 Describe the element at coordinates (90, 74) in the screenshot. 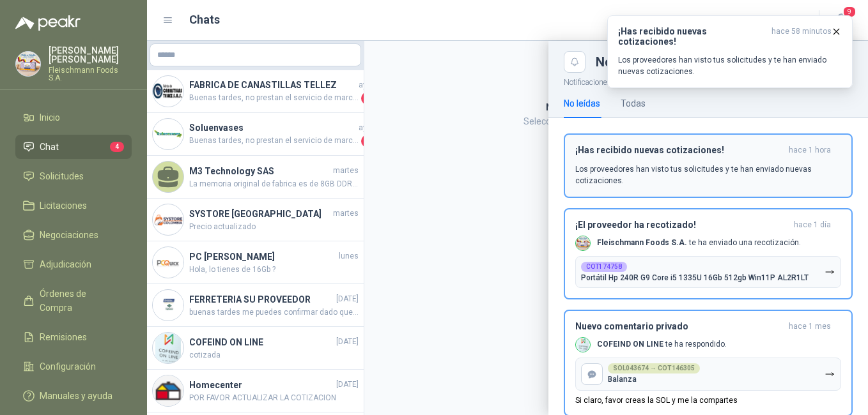

I see `p: Fleischmann Foods S.A.` at that location.